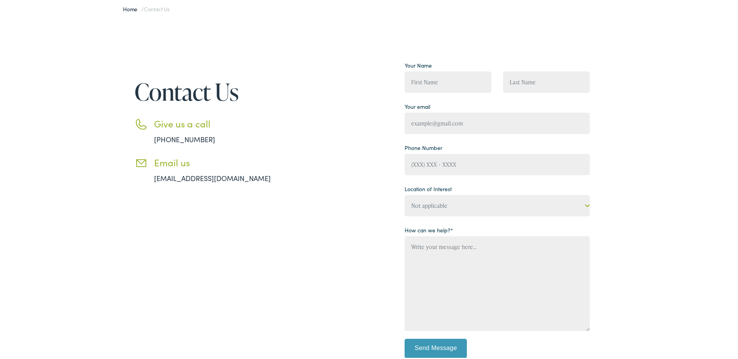 Image resolution: width=738 pixels, height=359 pixels. What do you see at coordinates (435, 347) in the screenshot?
I see `input: Send Message` at bounding box center [435, 347].